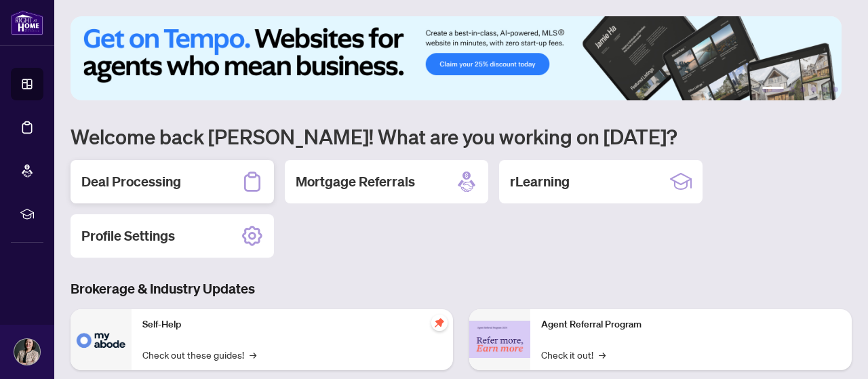  I want to click on img: Self-Help, so click(101, 340).